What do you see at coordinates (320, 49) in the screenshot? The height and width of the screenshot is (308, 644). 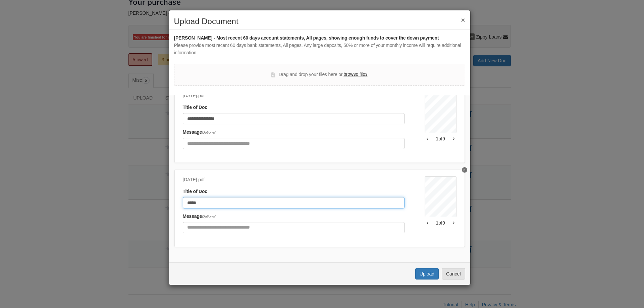 I see `div: Please provide most recent 60 days bank statements, All pages. Any large deposits, 50% or more of...` at bounding box center [320, 49].